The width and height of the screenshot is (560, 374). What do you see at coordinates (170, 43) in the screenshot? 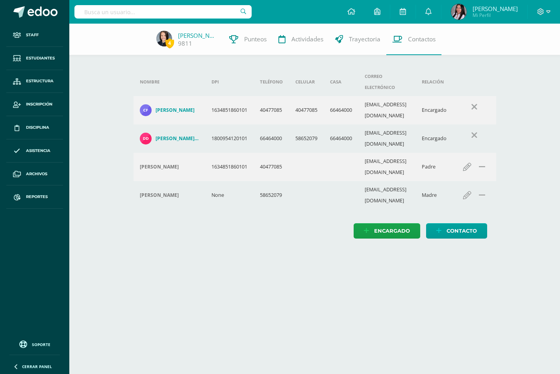
I see `span: 4` at bounding box center [170, 43].